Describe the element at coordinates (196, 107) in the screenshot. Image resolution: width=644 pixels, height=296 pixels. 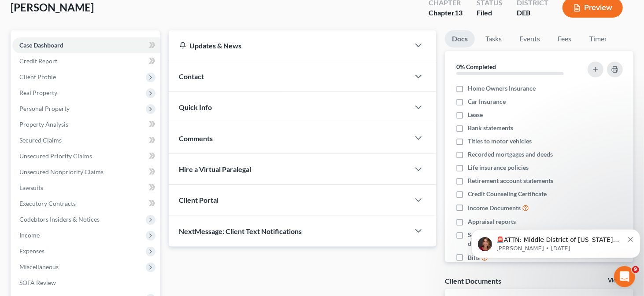
I see `span: Quick Info` at that location.